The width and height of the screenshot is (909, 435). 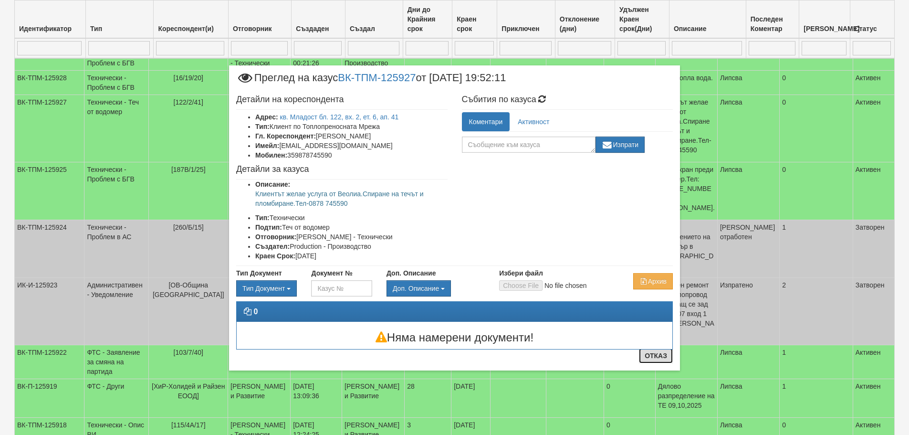 I want to click on button: Отказ, so click(x=656, y=356).